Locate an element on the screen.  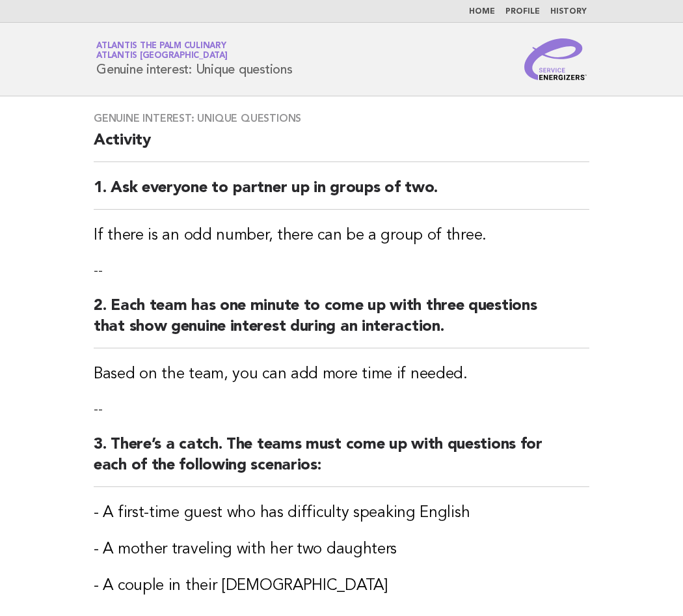
img: Service Energizers is located at coordinates (556, 59).